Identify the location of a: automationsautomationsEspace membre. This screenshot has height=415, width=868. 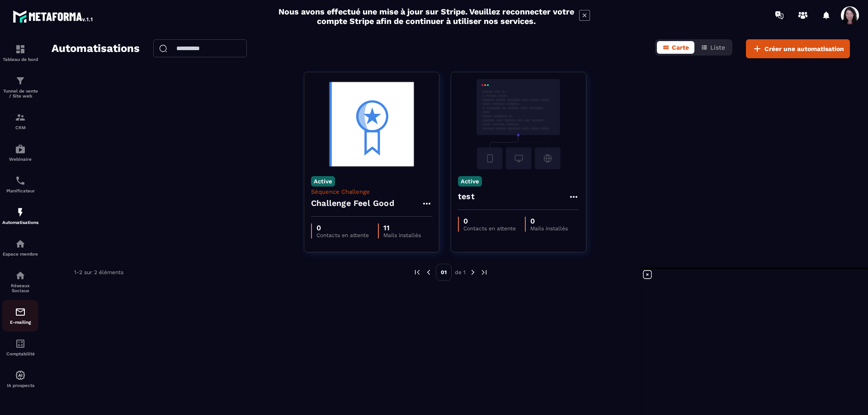
(20, 248).